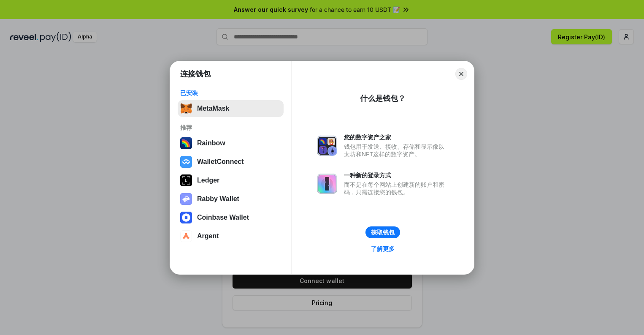 This screenshot has height=335, width=644. I want to click on h1: 连接钱包, so click(196, 74).